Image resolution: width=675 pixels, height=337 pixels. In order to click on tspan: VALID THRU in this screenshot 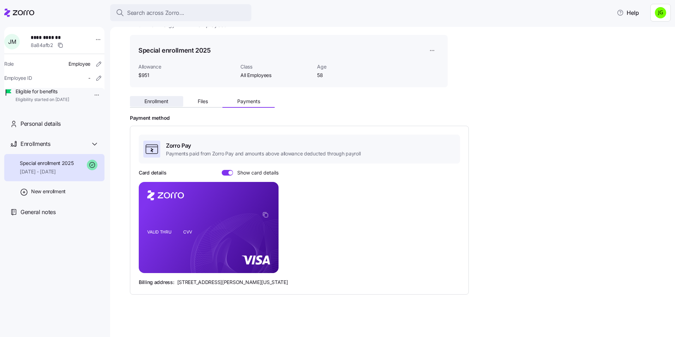, I will do `click(159, 232)`.